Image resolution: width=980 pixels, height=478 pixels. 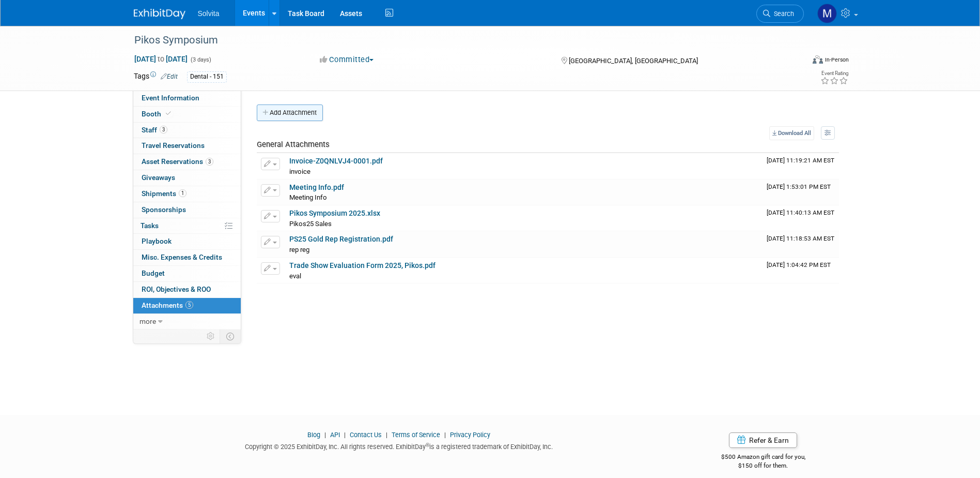 I want to click on span: 1, so click(x=182, y=193).